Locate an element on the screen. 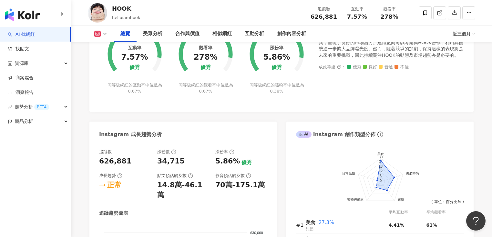 This screenshot has height=237, width=492. span: 不佳 is located at coordinates (401, 67).